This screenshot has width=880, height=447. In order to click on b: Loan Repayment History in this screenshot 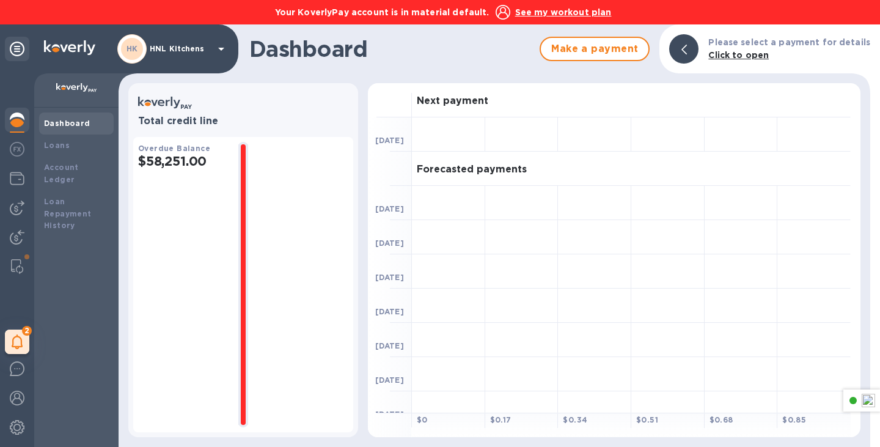, I will do `click(68, 213)`.